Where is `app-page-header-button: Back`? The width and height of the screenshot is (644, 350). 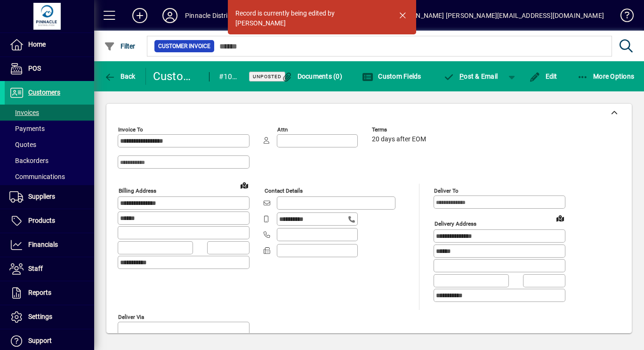
app-page-header-button: Back is located at coordinates (120, 76).